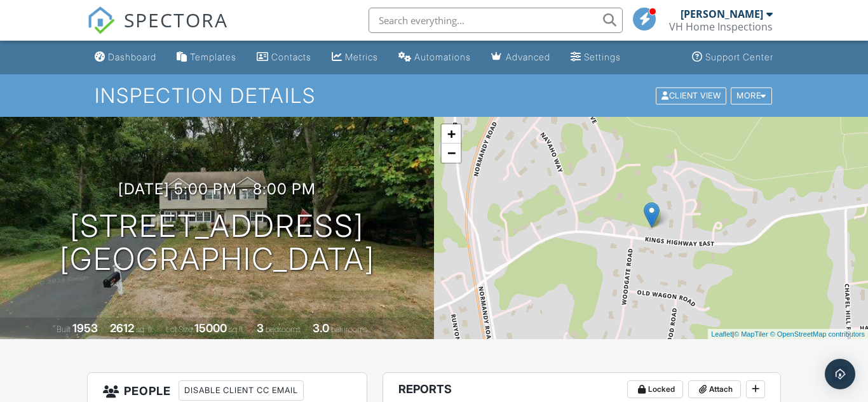 This screenshot has width=868, height=402. What do you see at coordinates (451, 134) in the screenshot?
I see `a: Zoom in` at bounding box center [451, 134].